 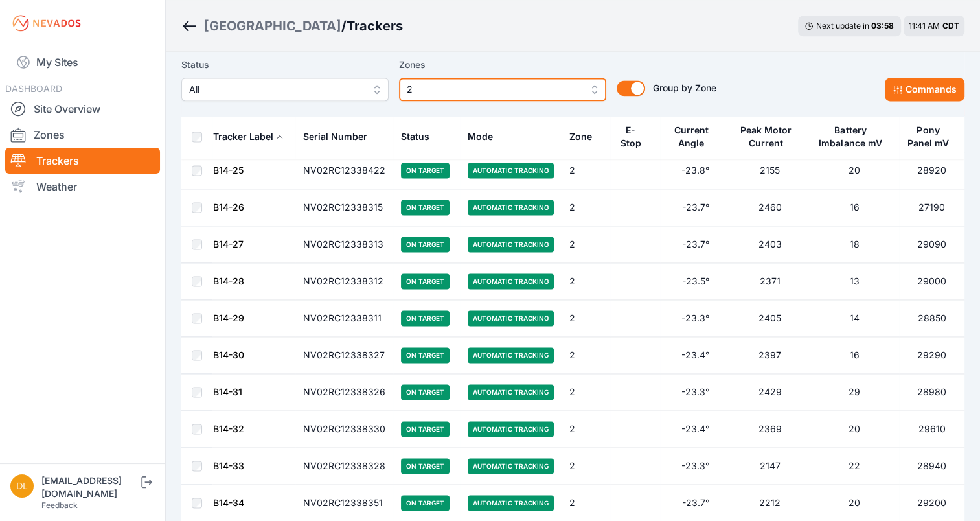 What do you see at coordinates (854, 244) in the screenshot?
I see `td: 18` at bounding box center [854, 244].